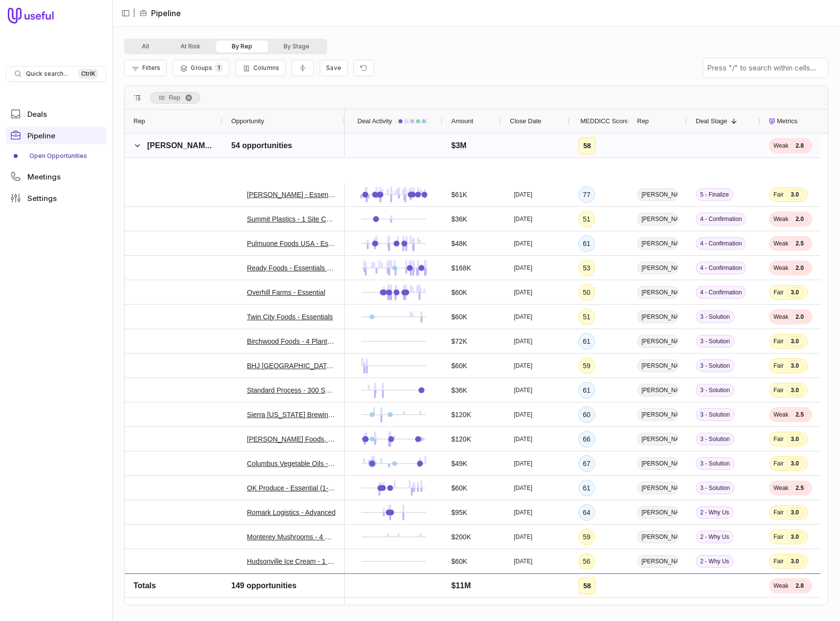 Image resolution: width=840 pixels, height=621 pixels. Describe the element at coordinates (57, 136) in the screenshot. I see `a: Pipeline` at that location.